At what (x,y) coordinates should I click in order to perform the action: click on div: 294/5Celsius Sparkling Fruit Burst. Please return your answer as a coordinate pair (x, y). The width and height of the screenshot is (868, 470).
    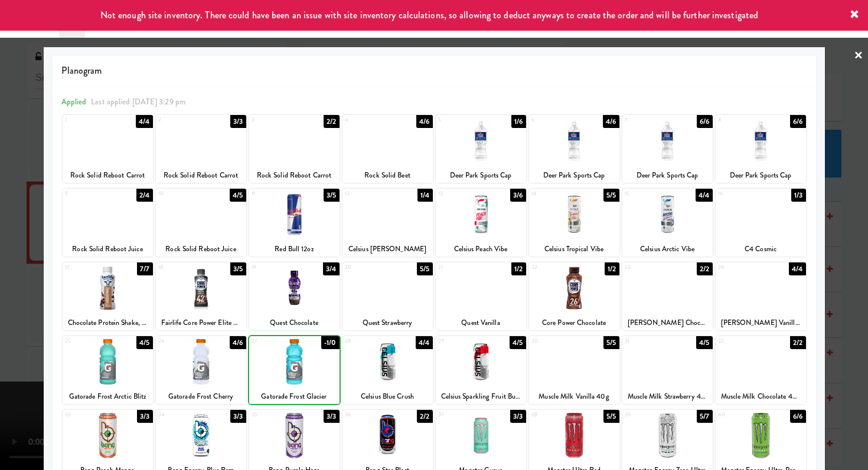
    Looking at the image, I should click on (481, 370).